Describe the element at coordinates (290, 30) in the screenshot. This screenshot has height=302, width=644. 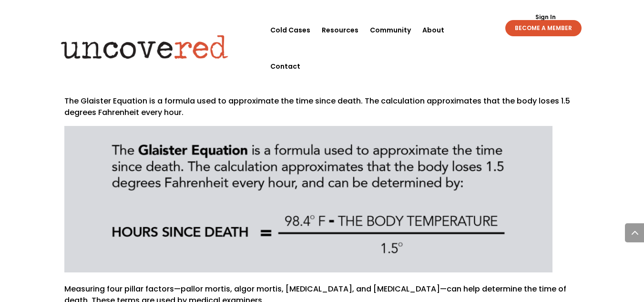
I see `a: Cold Cases` at that location.